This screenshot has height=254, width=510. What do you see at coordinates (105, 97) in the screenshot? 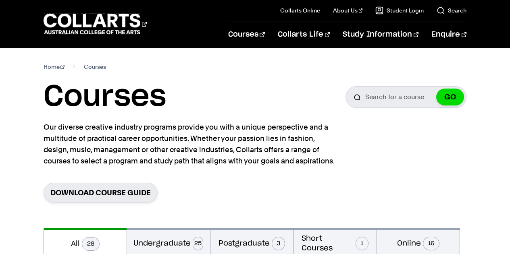
I see `h1: Courses` at bounding box center [105, 97].